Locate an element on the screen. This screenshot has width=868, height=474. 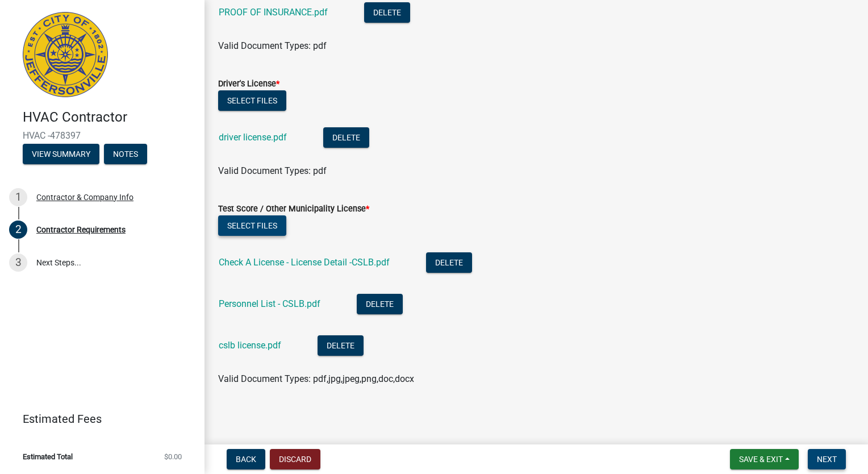
span: Valid Document Types: pdf,jpg,jpeg,png,doc,docx is located at coordinates (316, 378).